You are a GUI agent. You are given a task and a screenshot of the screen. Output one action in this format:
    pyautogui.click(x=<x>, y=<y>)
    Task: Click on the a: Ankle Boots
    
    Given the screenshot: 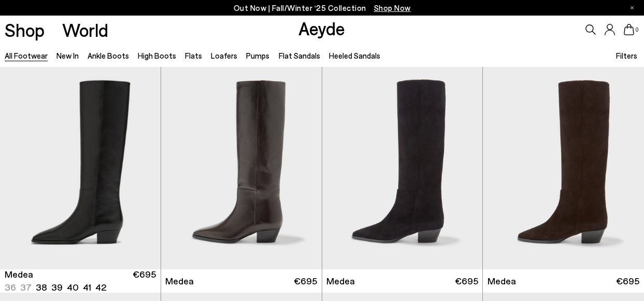 What is the action you would take?
    pyautogui.click(x=109, y=55)
    